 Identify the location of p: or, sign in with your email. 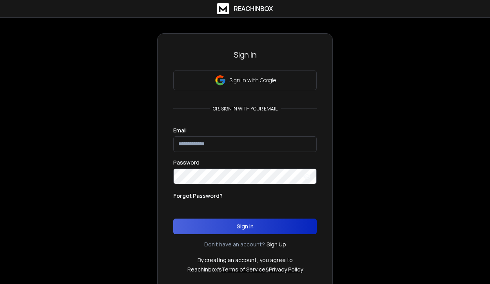
(245, 109).